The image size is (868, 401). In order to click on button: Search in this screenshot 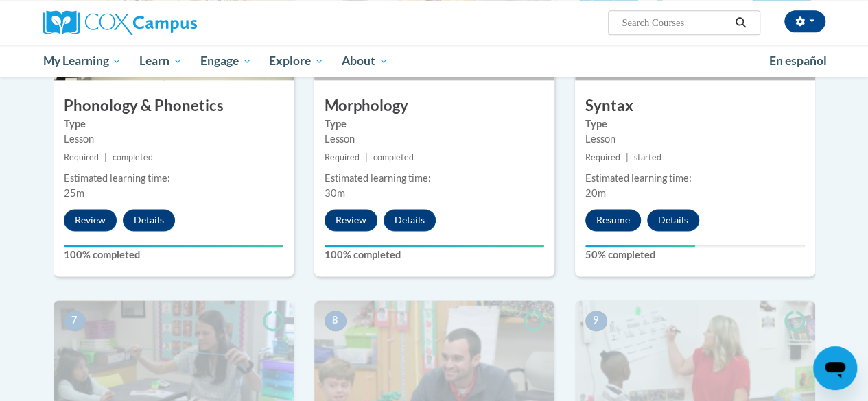, I will do `click(740, 22)`.